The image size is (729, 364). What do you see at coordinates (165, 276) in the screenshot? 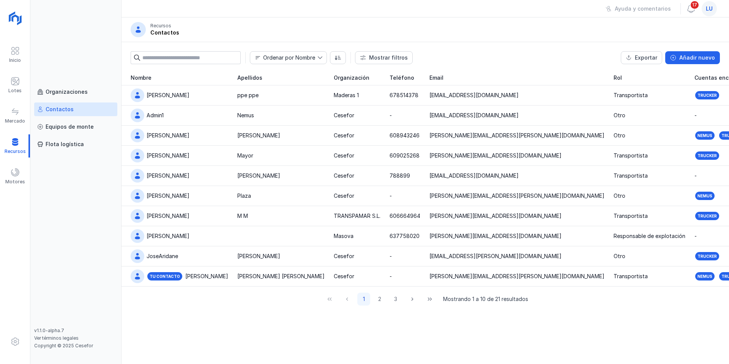
I see `div: Tu contacto` at bounding box center [165, 276].